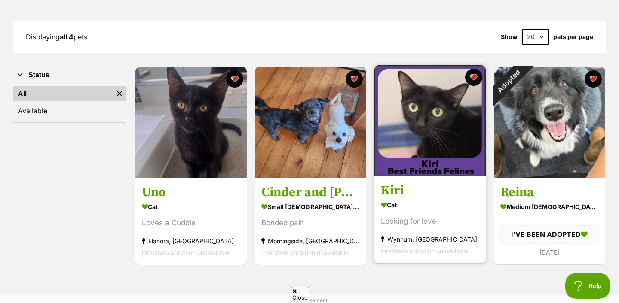  I want to click on img: Kiri, so click(430, 121).